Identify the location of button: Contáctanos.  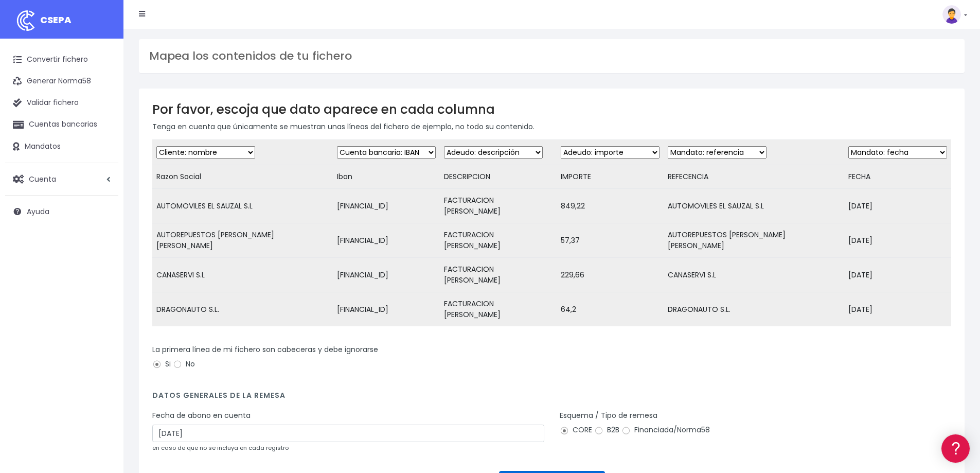
(103, 284).